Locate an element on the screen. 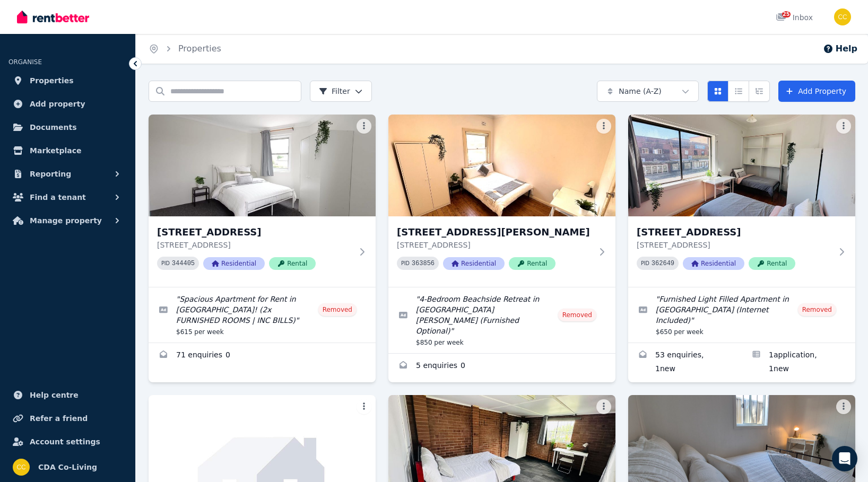 Image resolution: width=868 pixels, height=482 pixels. span: Refer a friend is located at coordinates (58, 418).